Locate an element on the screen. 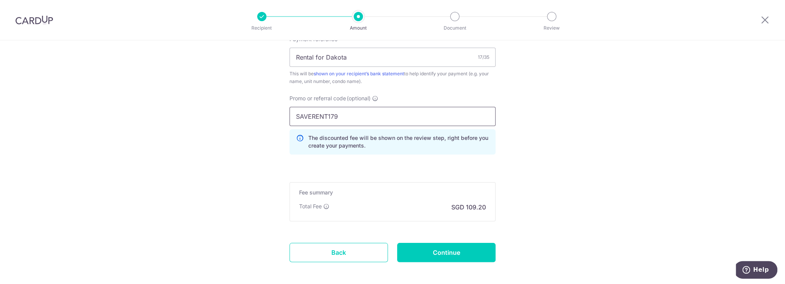 This screenshot has width=785, height=284. p: SGD 109.20 is located at coordinates (469, 207).